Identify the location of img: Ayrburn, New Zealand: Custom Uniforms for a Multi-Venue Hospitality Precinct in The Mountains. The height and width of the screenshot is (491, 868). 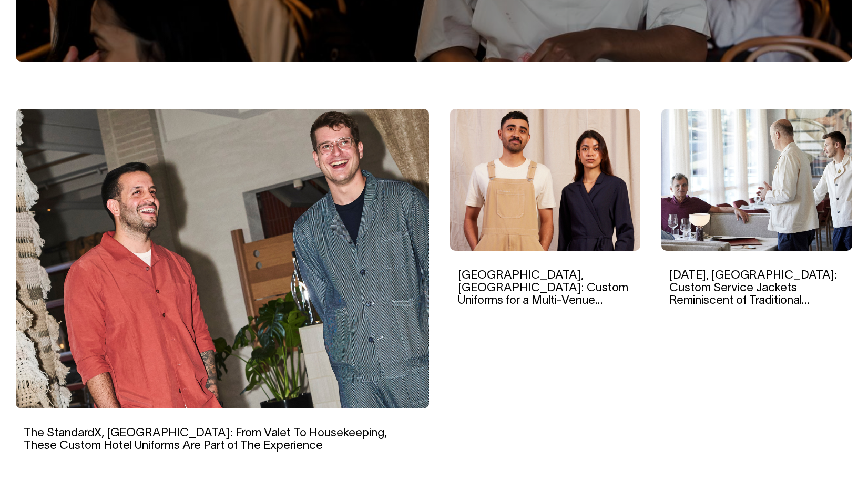
(545, 180).